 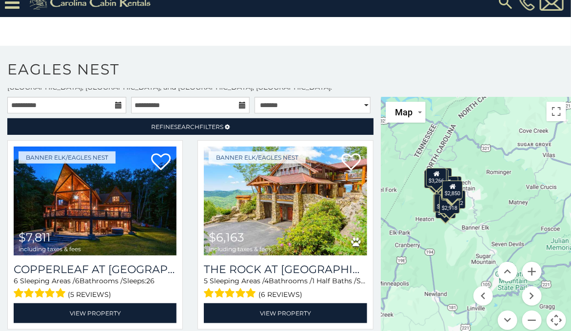 I want to click on div: $4,222, so click(x=455, y=200).